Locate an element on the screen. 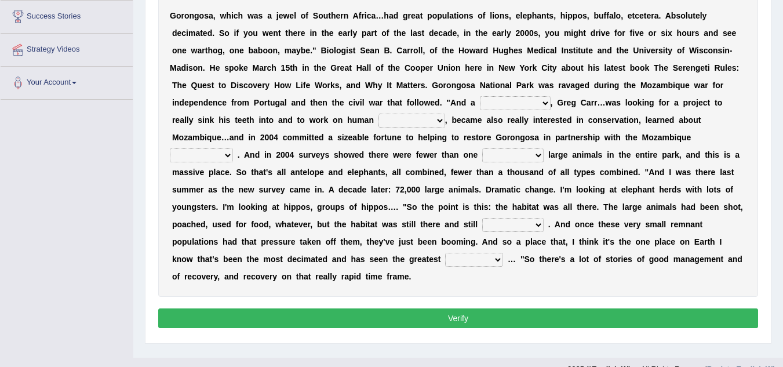  b: g is located at coordinates (220, 50).